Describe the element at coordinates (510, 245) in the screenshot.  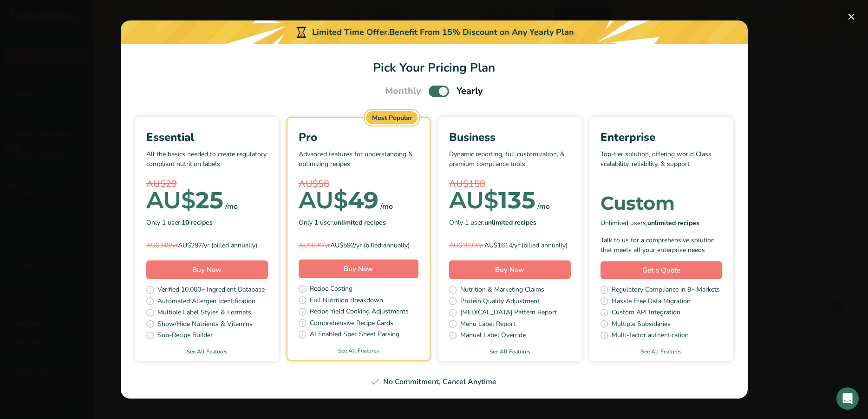
I see `div: AU$1614/yr (billed annually)` at that location.